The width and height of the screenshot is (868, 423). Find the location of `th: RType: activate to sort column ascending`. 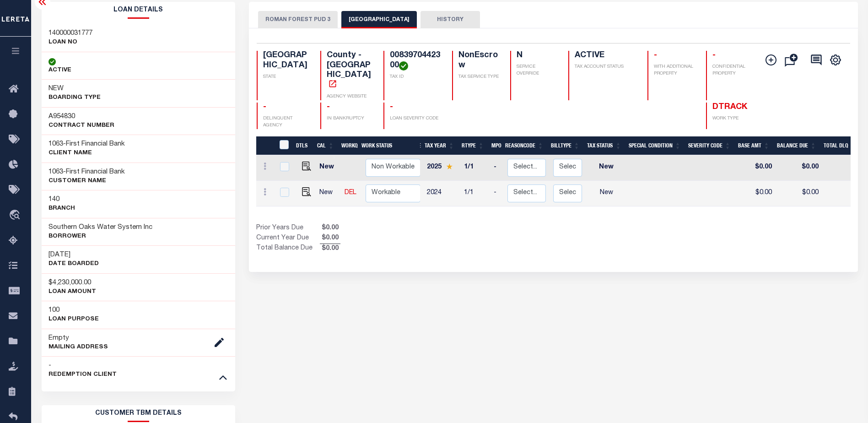

th: RType: activate to sort column ascending is located at coordinates (473, 146).